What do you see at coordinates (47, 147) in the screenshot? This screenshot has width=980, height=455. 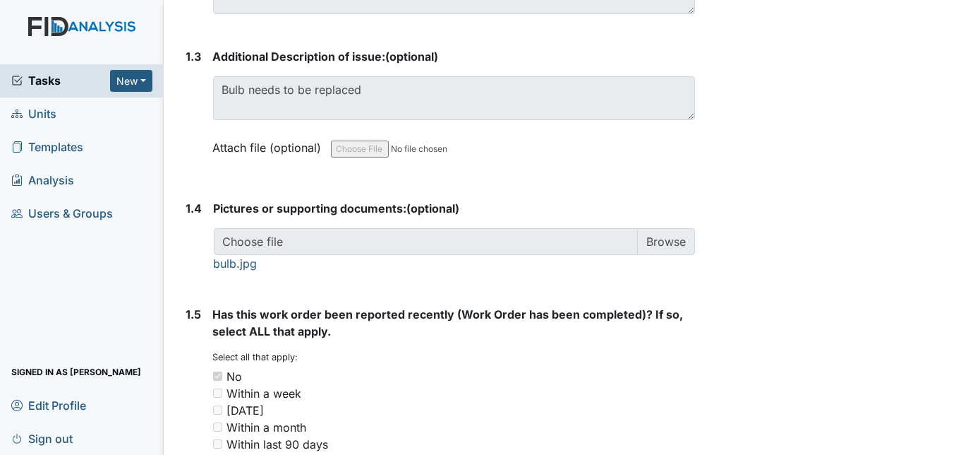 I see `span: Templates` at bounding box center [47, 147].